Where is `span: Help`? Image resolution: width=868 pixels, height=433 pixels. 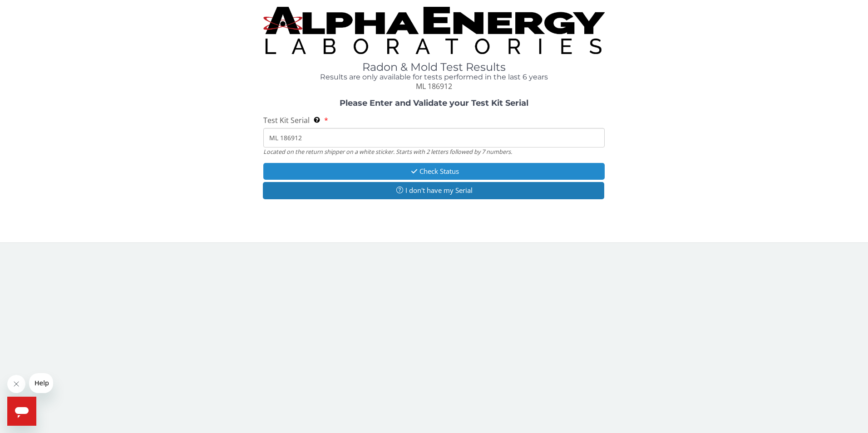
span: Help is located at coordinates (13, 10).